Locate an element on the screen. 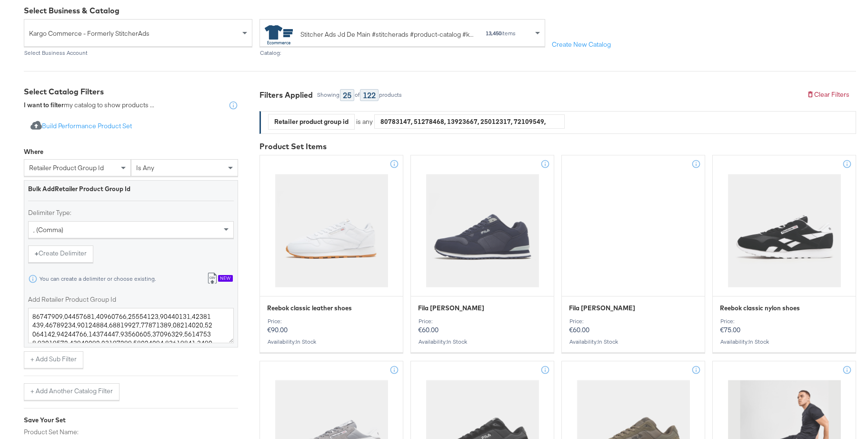  button: + Add Sub Filter is located at coordinates (53, 359).